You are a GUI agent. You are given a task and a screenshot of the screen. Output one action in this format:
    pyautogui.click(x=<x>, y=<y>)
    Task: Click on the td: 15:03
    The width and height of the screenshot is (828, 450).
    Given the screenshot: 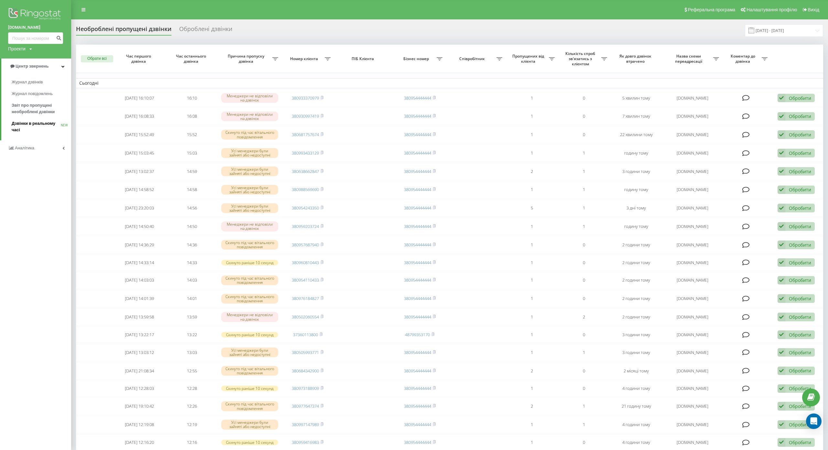 What is the action you would take?
    pyautogui.click(x=192, y=153)
    